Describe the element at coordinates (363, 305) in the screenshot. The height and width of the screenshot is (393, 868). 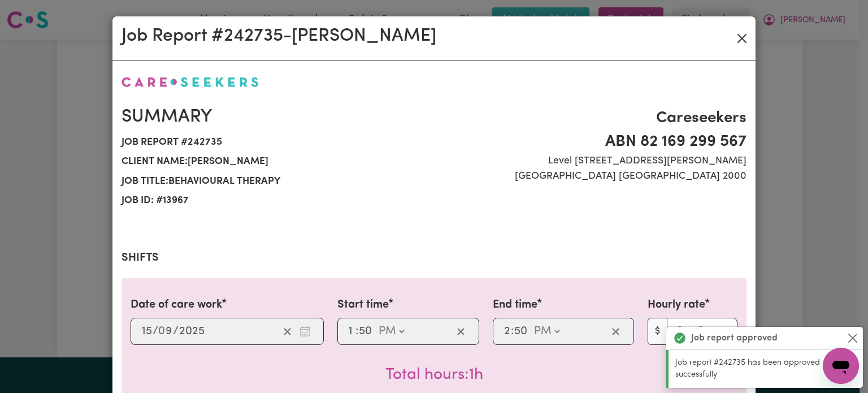
I see `label: Start time` at that location.